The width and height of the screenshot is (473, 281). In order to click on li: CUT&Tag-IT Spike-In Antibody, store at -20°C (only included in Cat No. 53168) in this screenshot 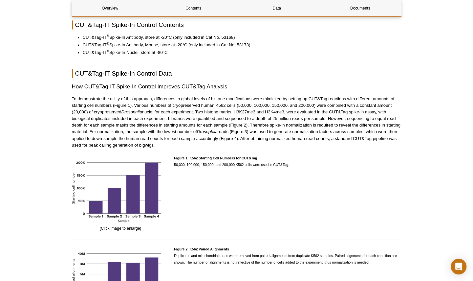, I will do `click(239, 37)`.